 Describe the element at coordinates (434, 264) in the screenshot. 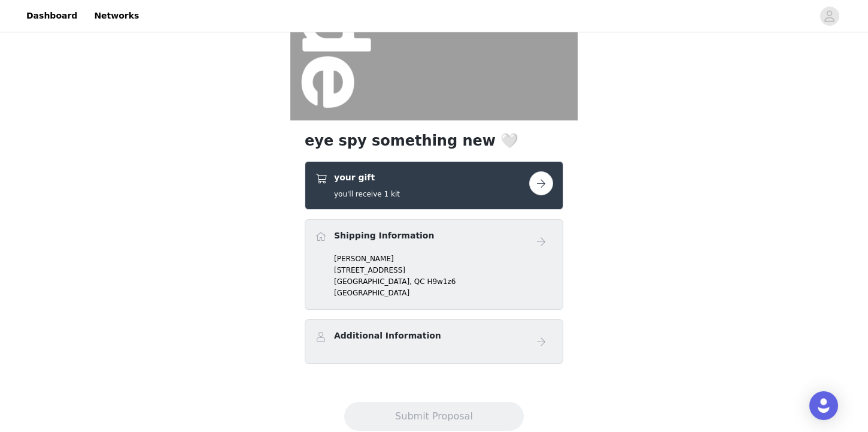

I see `div: Shipping Information` at that location.